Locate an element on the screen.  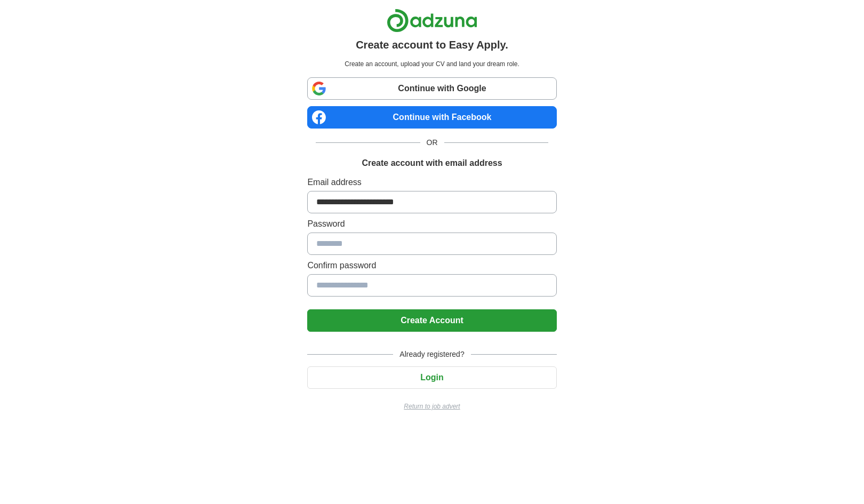
a: Continue with Facebook is located at coordinates (431, 117).